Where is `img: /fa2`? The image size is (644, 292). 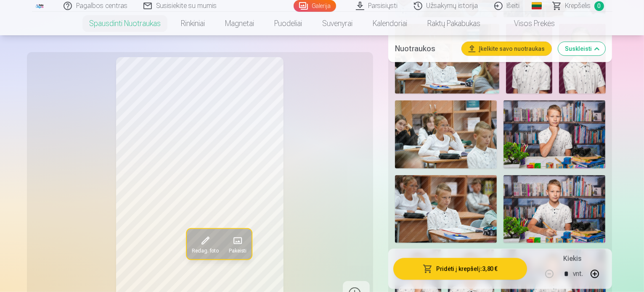
img: /fa2 is located at coordinates (40, 6).